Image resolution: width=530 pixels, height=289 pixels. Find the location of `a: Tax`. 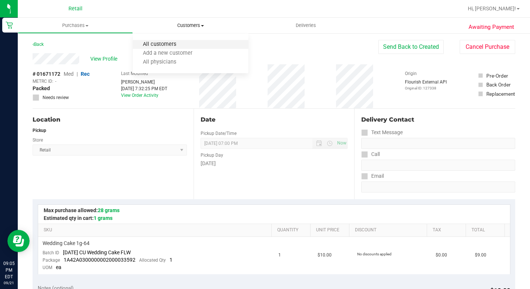

a: Tax is located at coordinates (447, 231).